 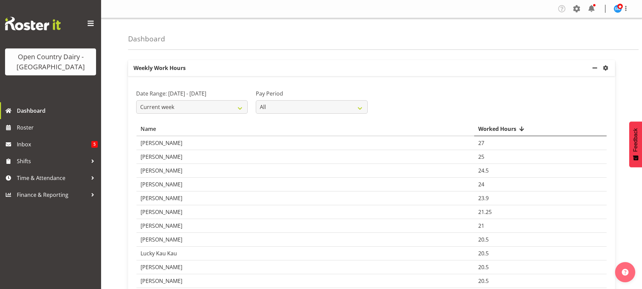 I want to click on img: help-xxl-2.png, so click(x=625, y=273).